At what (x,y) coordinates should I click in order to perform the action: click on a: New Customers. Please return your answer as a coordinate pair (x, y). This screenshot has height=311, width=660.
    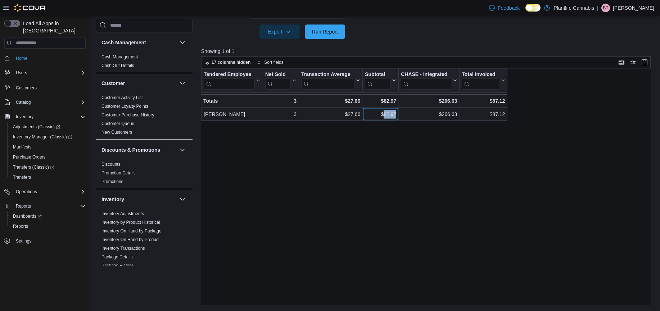
    Looking at the image, I should click on (117, 132).